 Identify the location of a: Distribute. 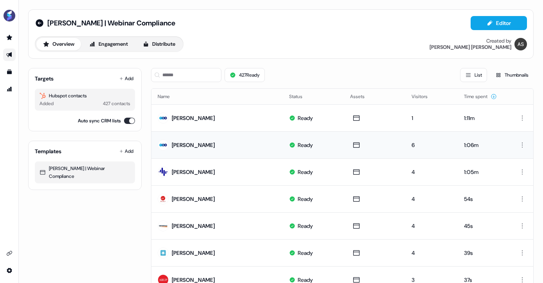
(159, 44).